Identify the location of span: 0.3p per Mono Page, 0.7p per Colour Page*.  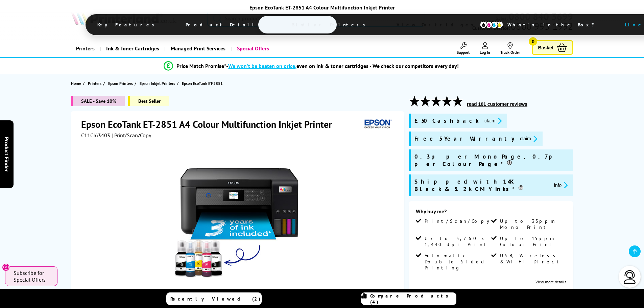
(492, 160).